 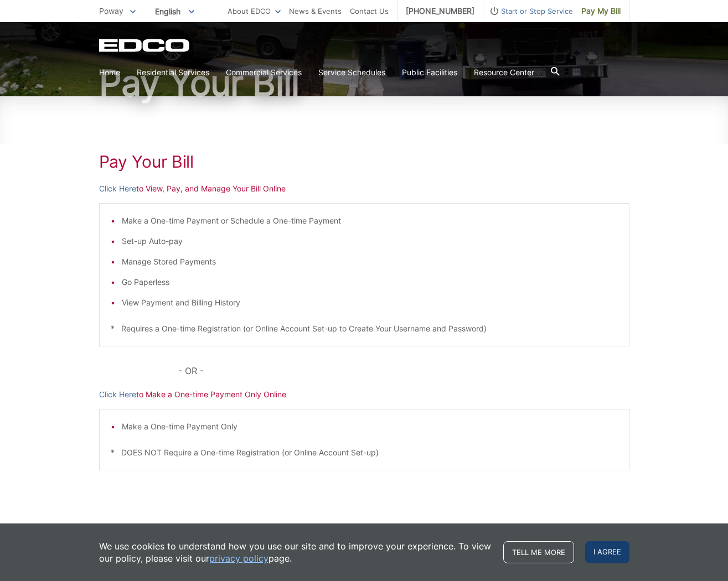 I want to click on li: Go Paperless, so click(x=370, y=282).